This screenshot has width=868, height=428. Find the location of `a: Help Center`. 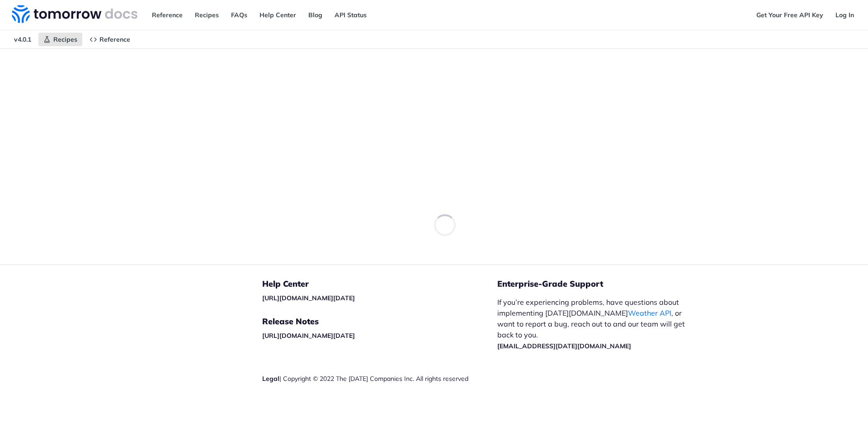

a: Help Center is located at coordinates (278, 15).